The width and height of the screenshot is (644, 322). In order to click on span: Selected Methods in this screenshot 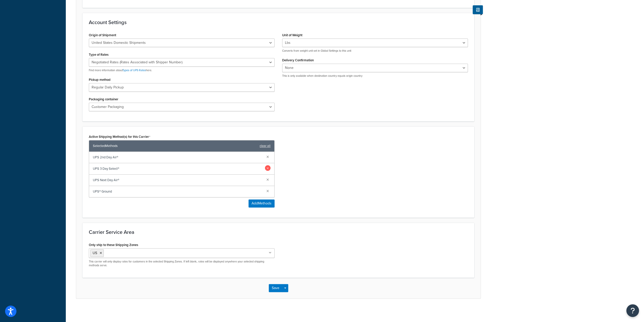, I will do `click(175, 146)`.